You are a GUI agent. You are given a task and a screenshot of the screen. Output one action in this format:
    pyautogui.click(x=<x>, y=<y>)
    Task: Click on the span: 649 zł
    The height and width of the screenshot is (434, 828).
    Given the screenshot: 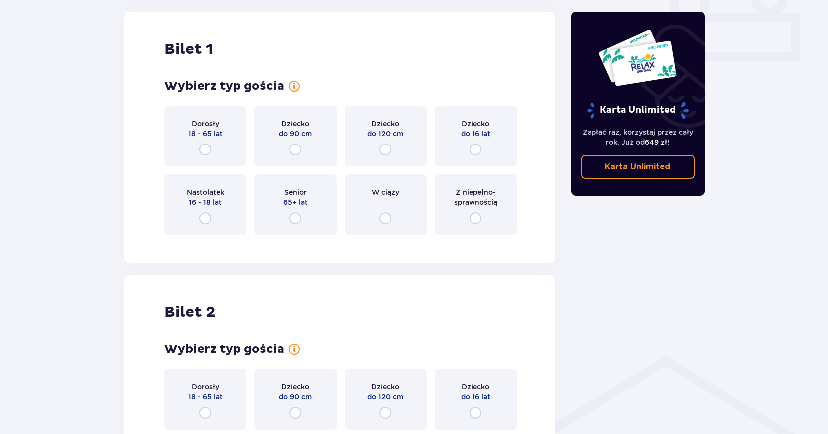 What is the action you would take?
    pyautogui.click(x=656, y=142)
    